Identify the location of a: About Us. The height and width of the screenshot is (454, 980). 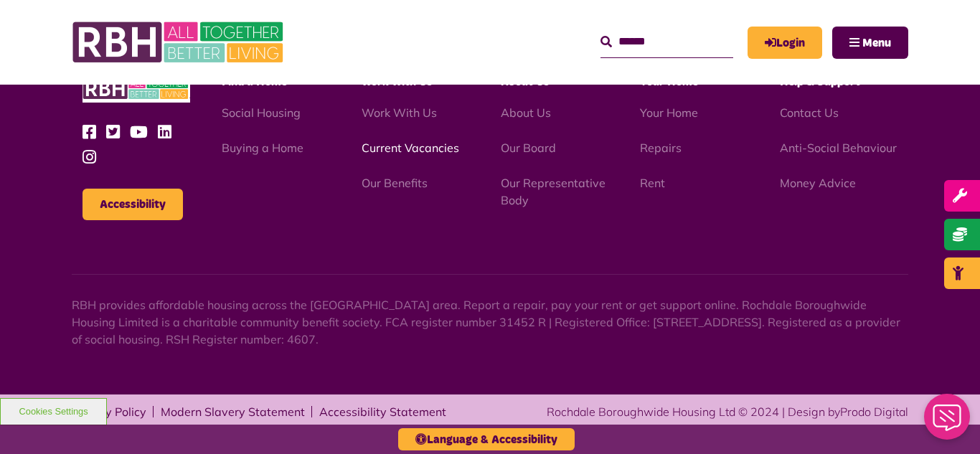
(526, 112).